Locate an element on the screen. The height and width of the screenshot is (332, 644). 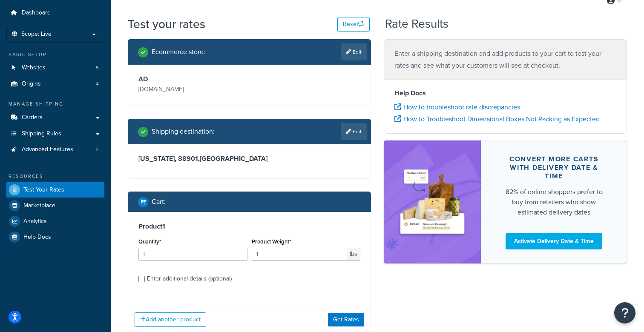
h2: Shipping destination : is located at coordinates (183, 132).